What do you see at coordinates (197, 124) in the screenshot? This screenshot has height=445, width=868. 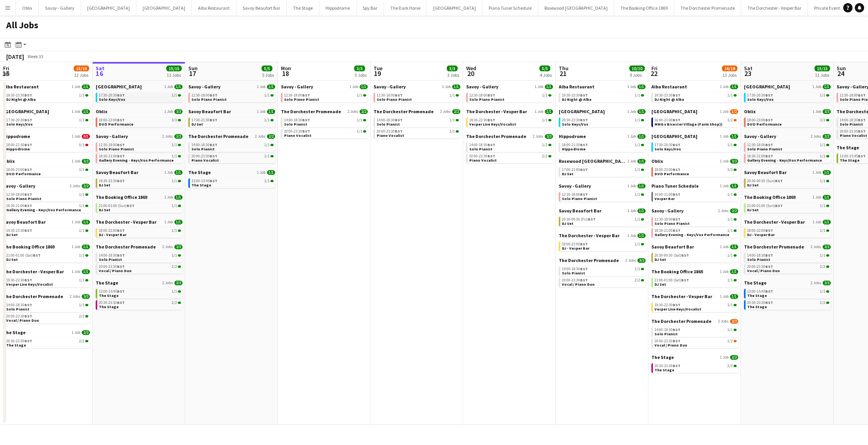 I see `span: DJ Set` at bounding box center [197, 124].